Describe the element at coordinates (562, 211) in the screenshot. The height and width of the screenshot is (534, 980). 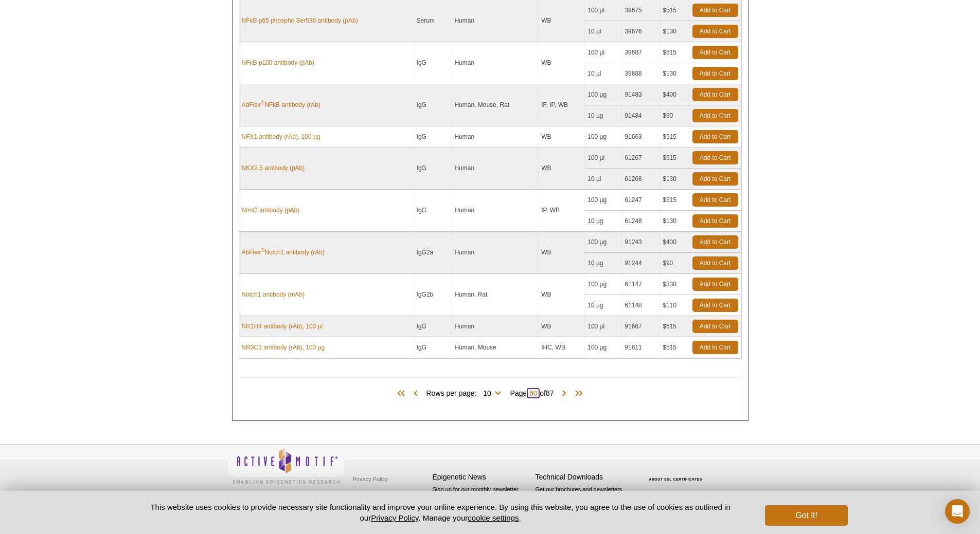
I see `td: IP, WB` at that location.